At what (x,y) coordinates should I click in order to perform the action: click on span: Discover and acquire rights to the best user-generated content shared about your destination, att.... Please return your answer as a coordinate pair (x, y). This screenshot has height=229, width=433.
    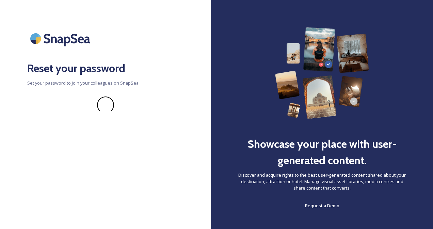
    Looking at the image, I should click on (322, 182).